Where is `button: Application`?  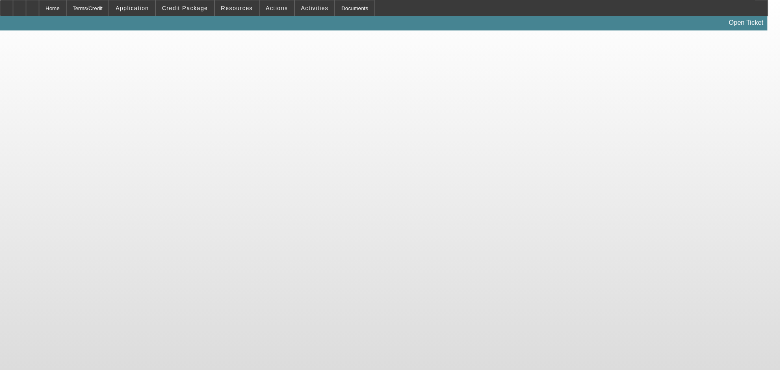
button: Application is located at coordinates (132, 8).